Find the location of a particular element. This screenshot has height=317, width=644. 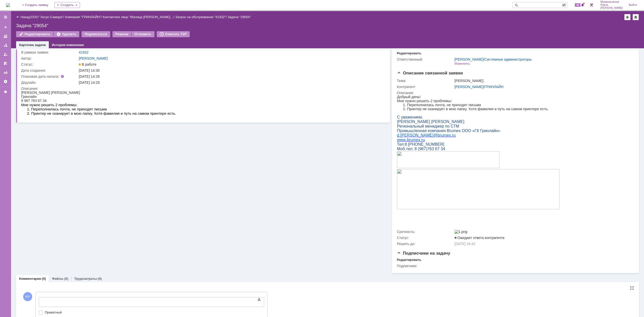

span: Описание связанной заявки is located at coordinates (430, 73).